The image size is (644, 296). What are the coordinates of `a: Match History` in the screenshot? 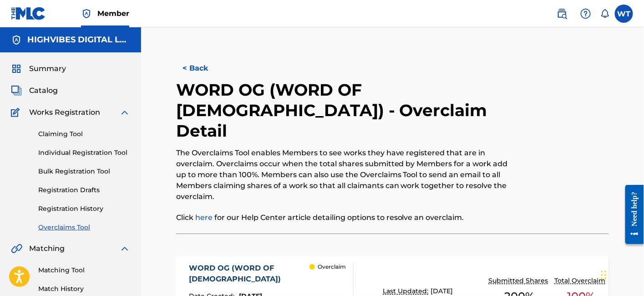 It's located at (85, 289).